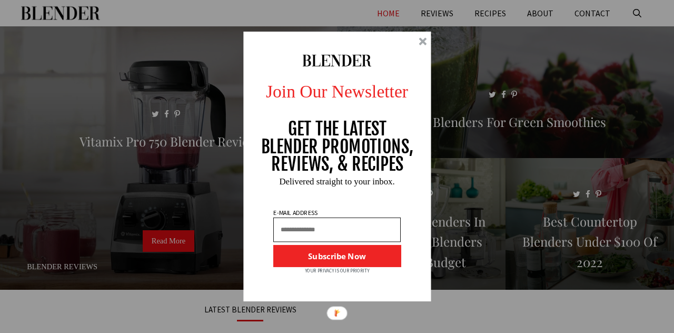 The height and width of the screenshot is (333, 674). What do you see at coordinates (337, 271) in the screenshot?
I see `p: YOUR PRIVACY IS OUR PRIORITY` at bounding box center [337, 271].